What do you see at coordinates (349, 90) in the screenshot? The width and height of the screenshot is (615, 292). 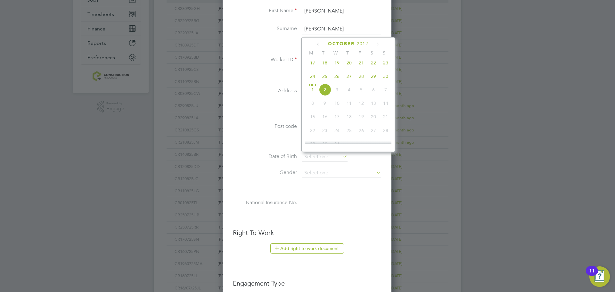 I see `span: 4` at bounding box center [349, 90].